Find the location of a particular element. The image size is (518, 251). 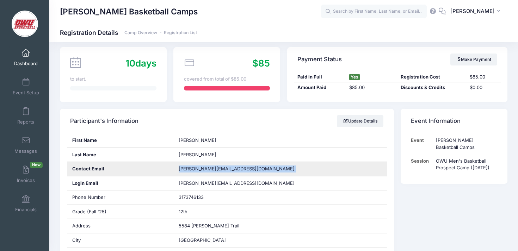

div: Grade (Fall '25) is located at coordinates (120, 212).